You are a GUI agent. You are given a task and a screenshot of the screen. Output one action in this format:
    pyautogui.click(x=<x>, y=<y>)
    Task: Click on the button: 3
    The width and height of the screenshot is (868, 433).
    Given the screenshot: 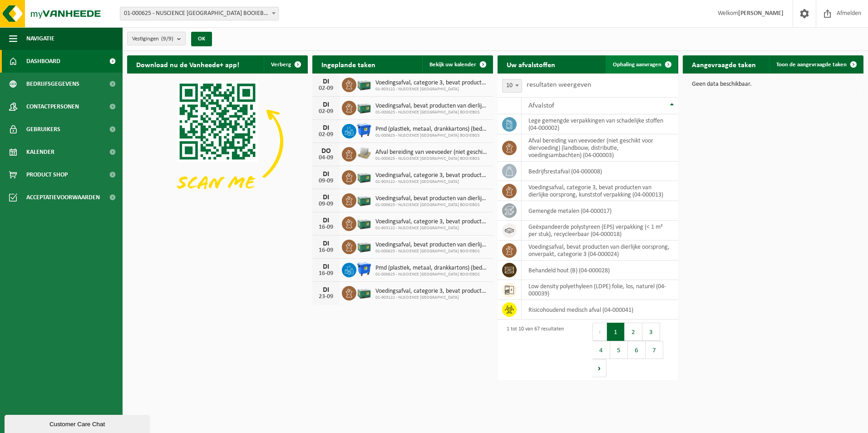 What is the action you would take?
    pyautogui.click(x=651, y=332)
    